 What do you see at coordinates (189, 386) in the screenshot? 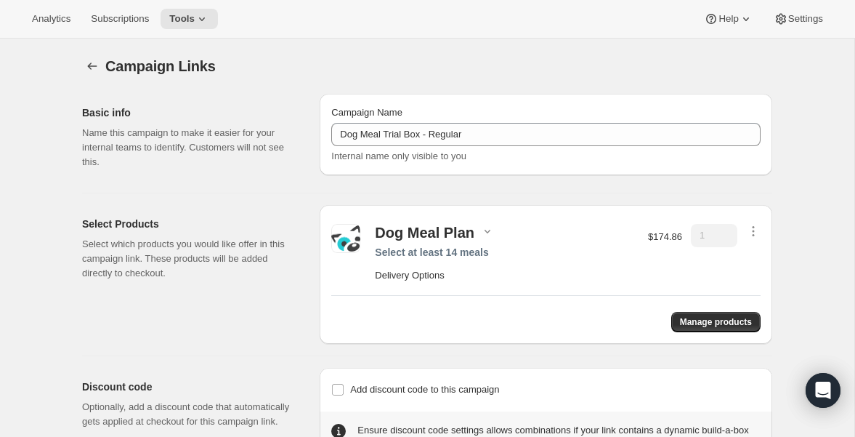
I see `h2: Discount code` at bounding box center [189, 386].